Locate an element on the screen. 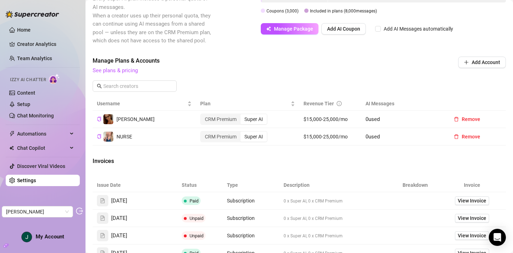 Image resolution: width=513 pixels, height=253 pixels. a: Setup is located at coordinates (24, 104).